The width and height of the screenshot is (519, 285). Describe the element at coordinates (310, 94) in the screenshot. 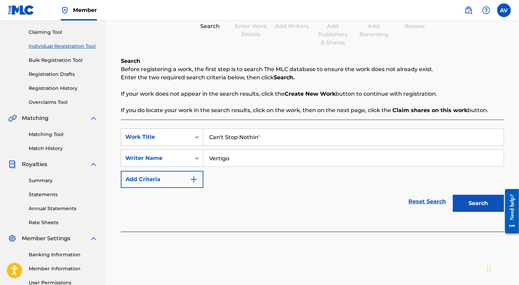

I see `strong: Create New Work` at that location.